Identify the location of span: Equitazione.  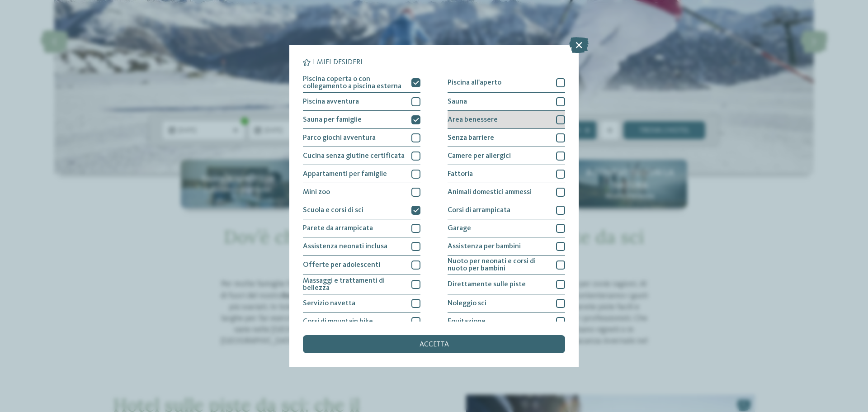
(466, 322).